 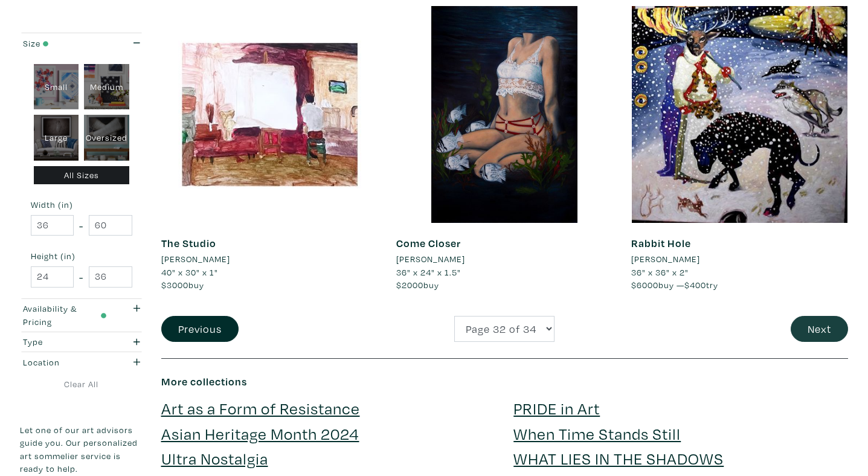 I want to click on a: Asian Heritage Month 2024, so click(x=260, y=434).